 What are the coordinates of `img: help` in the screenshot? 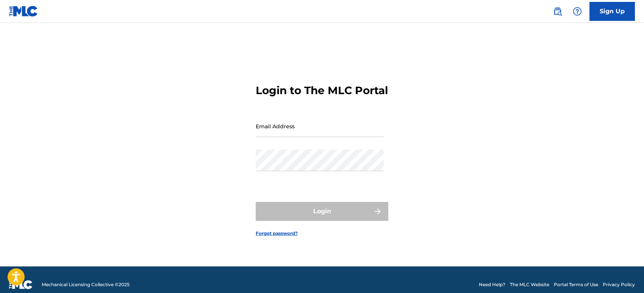 It's located at (578, 12).